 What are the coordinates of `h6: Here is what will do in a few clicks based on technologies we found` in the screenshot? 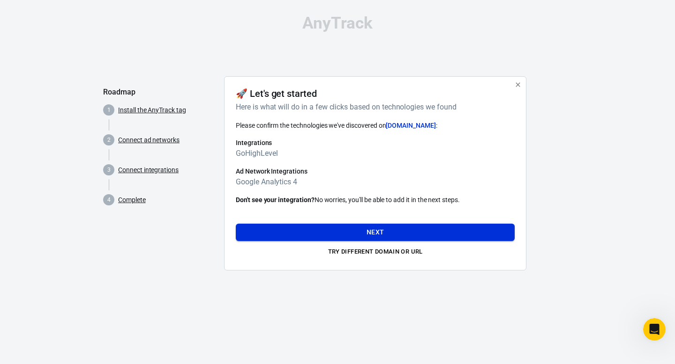 It's located at (373, 107).